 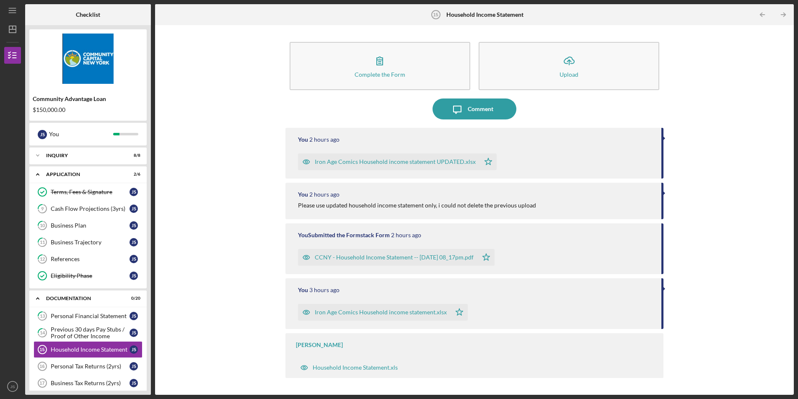 What do you see at coordinates (324, 290) in the screenshot?
I see `time: 2025-09-25 00:06` at bounding box center [324, 290].